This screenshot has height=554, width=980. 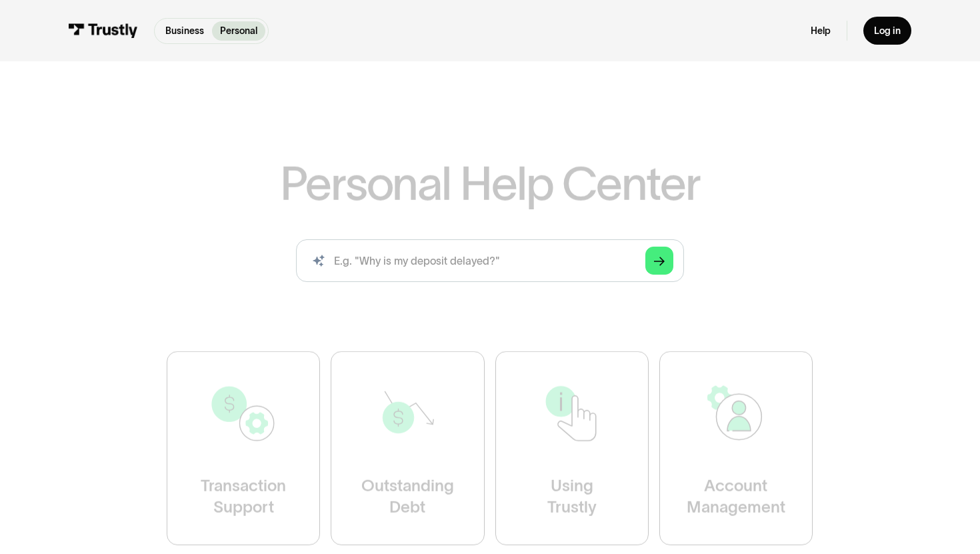 What do you see at coordinates (185, 31) in the screenshot?
I see `a: Business` at bounding box center [185, 31].